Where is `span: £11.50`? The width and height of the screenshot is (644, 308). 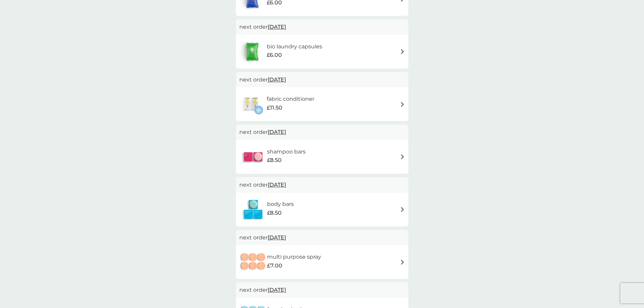
span: £11.50 is located at coordinates (274, 108).